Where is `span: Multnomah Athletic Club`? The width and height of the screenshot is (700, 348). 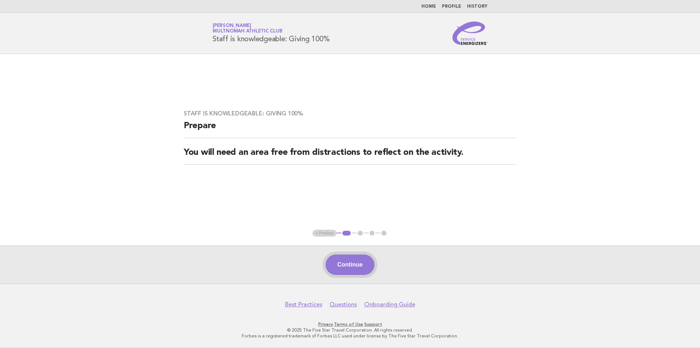 span: Multnomah Athletic Club is located at coordinates (247, 31).